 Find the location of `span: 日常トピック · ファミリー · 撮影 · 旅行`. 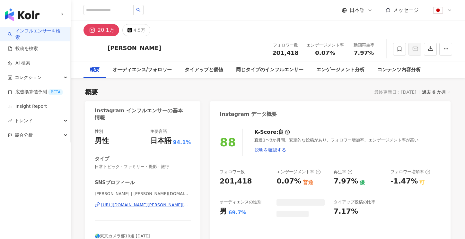

span: 日常トピック · ファミリー · 撮影 · 旅行 is located at coordinates (143, 167).